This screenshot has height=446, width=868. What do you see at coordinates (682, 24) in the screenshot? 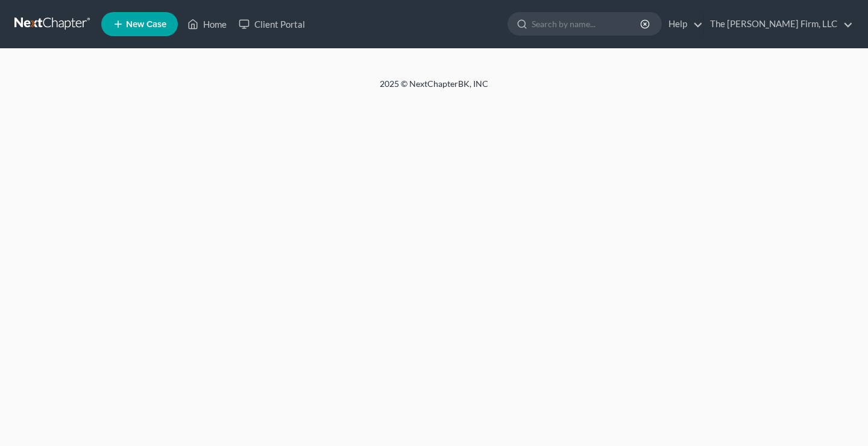
I see `a: Help` at bounding box center [682, 24].